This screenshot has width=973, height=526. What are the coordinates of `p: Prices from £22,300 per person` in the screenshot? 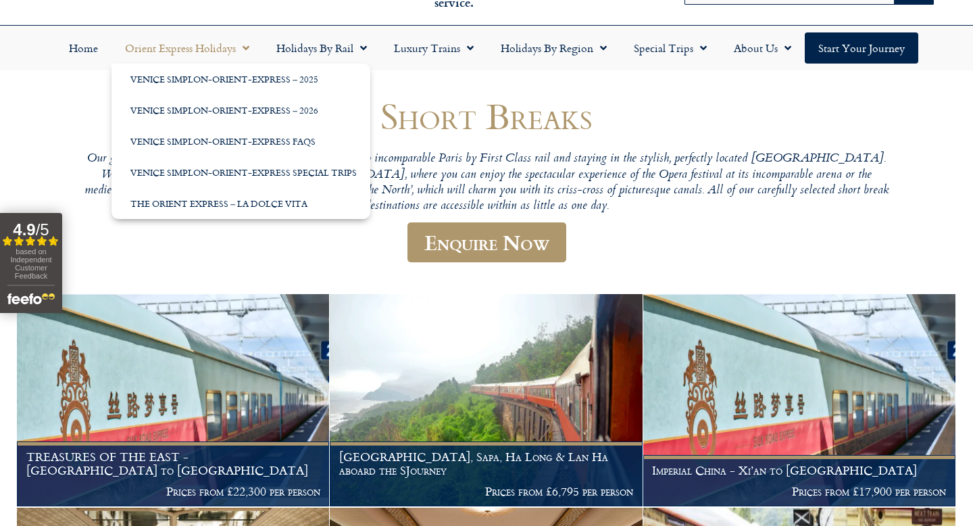 It's located at (173, 491).